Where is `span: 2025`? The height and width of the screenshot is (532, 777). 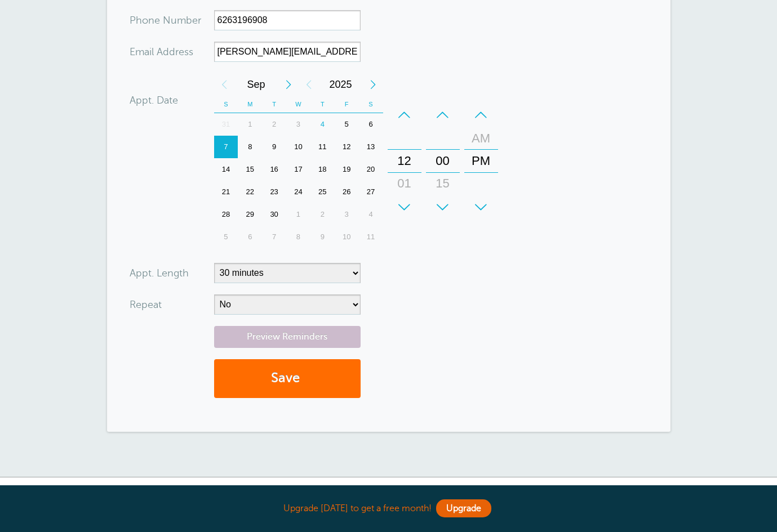 span: 2025 is located at coordinates (341, 84).